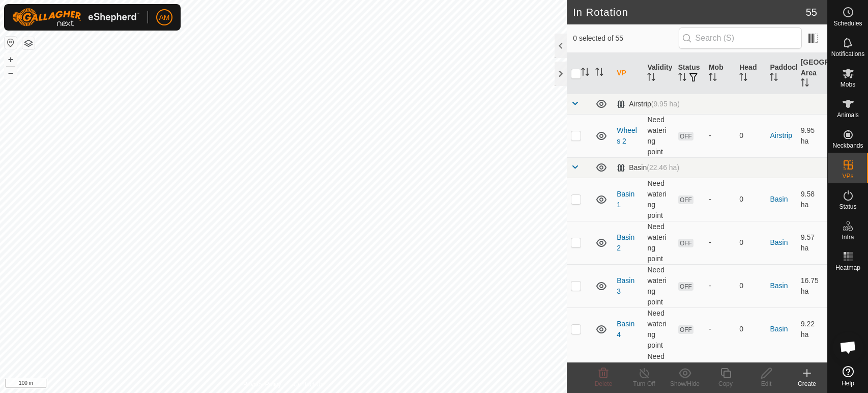 This screenshot has height=393, width=868. What do you see at coordinates (848, 376) in the screenshot?
I see `a: Help` at bounding box center [848, 376].